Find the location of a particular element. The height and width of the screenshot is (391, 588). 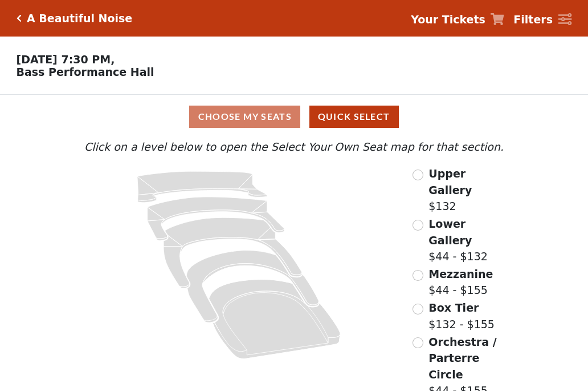

strong: Filters is located at coordinates (532, 19).